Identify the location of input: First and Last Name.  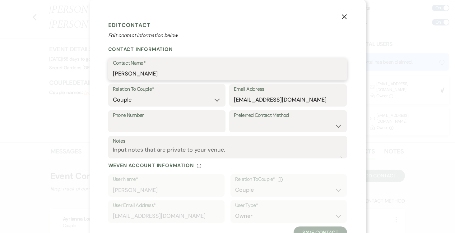
(228, 74).